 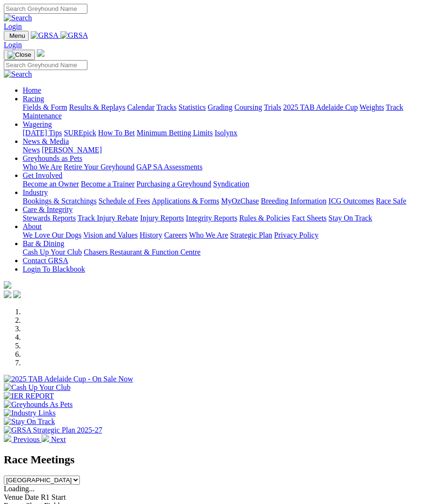 What do you see at coordinates (219, 459) in the screenshot?
I see `h2: Race Meetings` at bounding box center [219, 459].